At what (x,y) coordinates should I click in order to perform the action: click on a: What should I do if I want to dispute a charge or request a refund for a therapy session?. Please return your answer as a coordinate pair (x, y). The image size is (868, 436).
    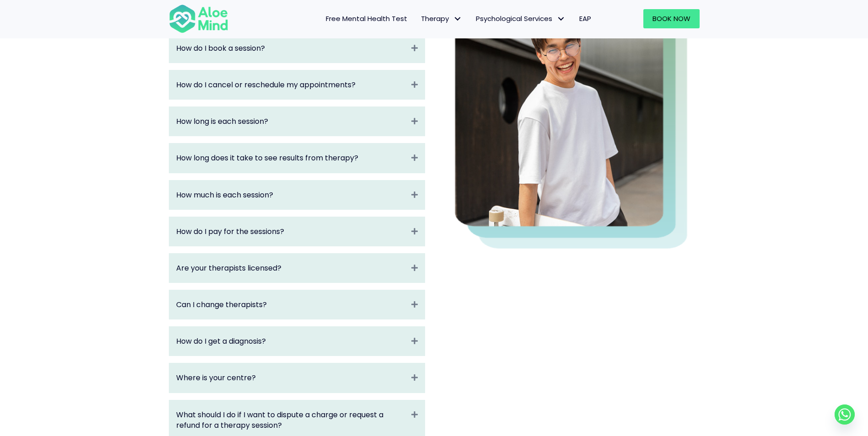
    Looking at the image, I should click on (291, 420).